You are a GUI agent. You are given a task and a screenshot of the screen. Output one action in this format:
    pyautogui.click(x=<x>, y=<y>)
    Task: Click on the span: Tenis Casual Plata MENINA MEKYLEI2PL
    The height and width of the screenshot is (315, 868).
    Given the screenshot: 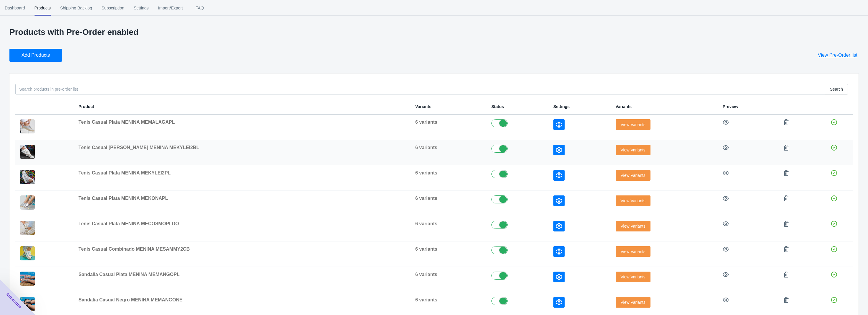 What is the action you would take?
    pyautogui.click(x=124, y=172)
    